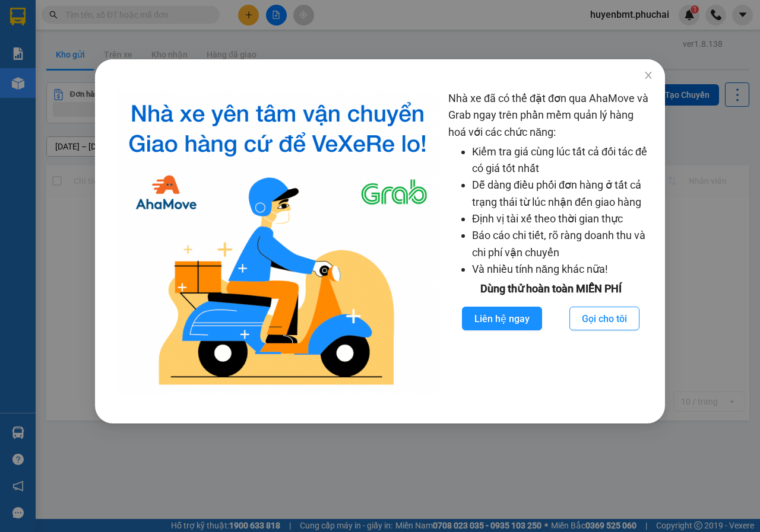 The image size is (760, 532). I want to click on div: Nhà xe đã có thể đặt đơn qua AhaMove và Grab ngay trên phần mềm quản lý hàng hoá với các chức năng:, so click(550, 242).